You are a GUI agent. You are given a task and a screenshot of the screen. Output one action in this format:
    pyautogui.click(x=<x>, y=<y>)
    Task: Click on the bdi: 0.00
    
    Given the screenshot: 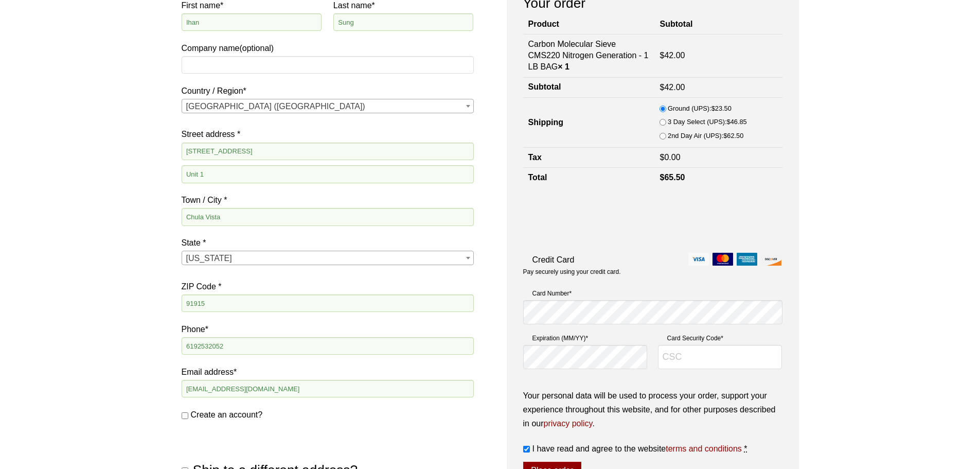 What is the action you would take?
    pyautogui.click(x=670, y=157)
    